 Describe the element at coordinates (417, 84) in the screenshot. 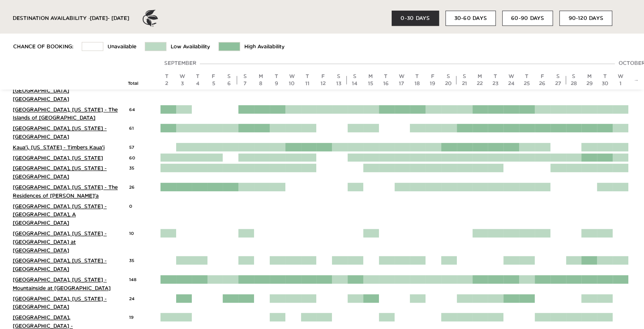

I see `div: 18` at that location.